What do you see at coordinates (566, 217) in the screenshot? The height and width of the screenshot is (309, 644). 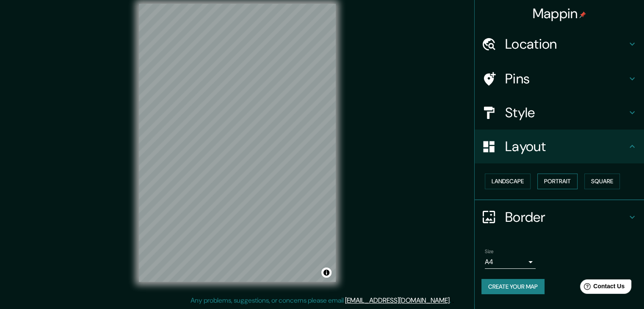 I see `h4: Border` at bounding box center [566, 217].